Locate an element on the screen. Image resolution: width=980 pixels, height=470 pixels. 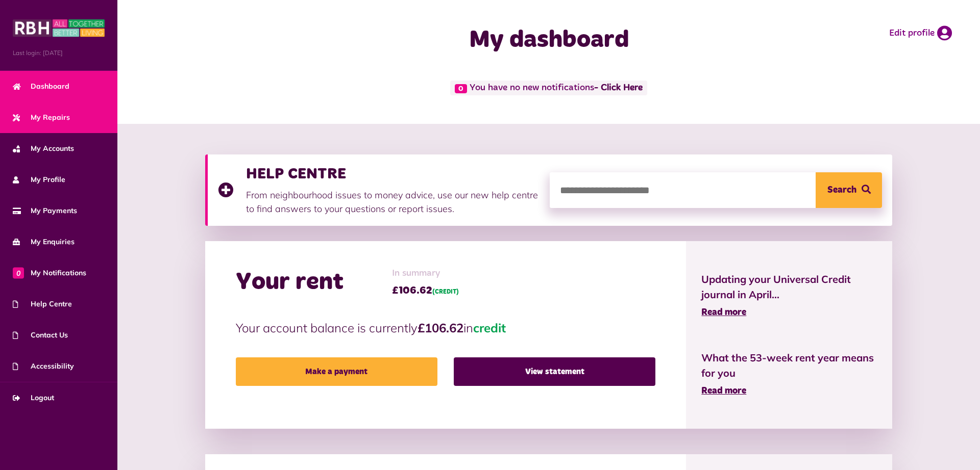
span: You have no new notifications is located at coordinates (548, 87).